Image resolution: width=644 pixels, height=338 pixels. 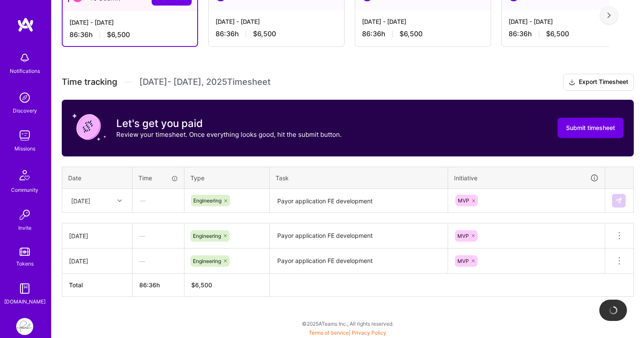 I want to click on img: right, so click(x=609, y=15).